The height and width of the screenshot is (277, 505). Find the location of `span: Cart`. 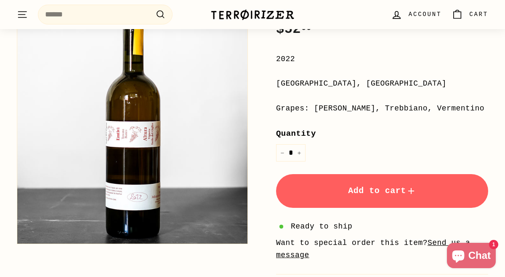

span: Cart is located at coordinates (479, 14).